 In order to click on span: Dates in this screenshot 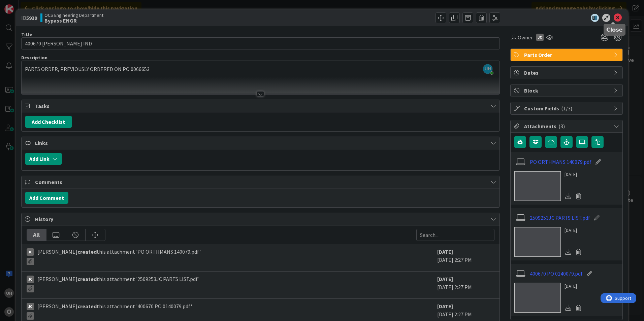, I will do `click(567, 73)`.